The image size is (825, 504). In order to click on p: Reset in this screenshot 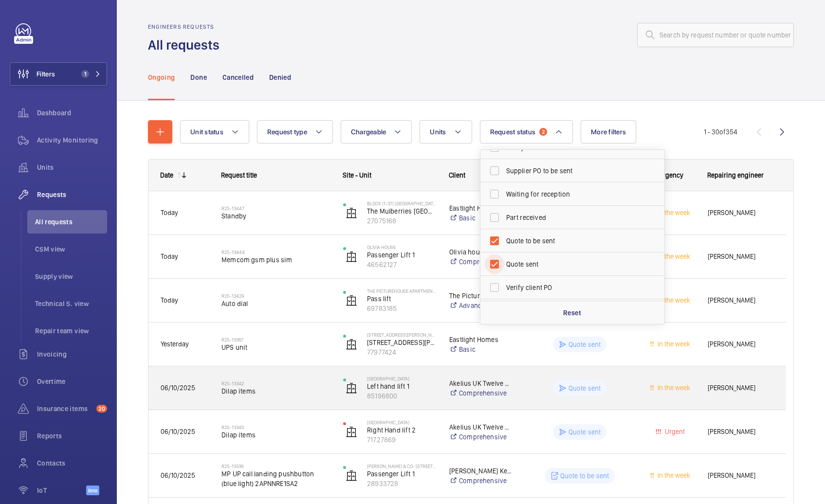, I will do `click(572, 313)`.